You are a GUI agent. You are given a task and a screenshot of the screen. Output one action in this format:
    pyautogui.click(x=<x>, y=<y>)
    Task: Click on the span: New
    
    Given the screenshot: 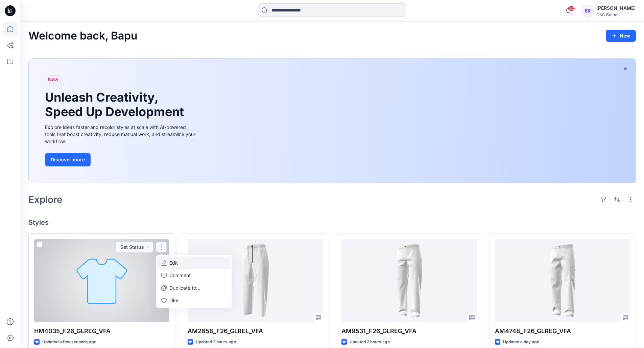 What is the action you would take?
    pyautogui.click(x=53, y=79)
    